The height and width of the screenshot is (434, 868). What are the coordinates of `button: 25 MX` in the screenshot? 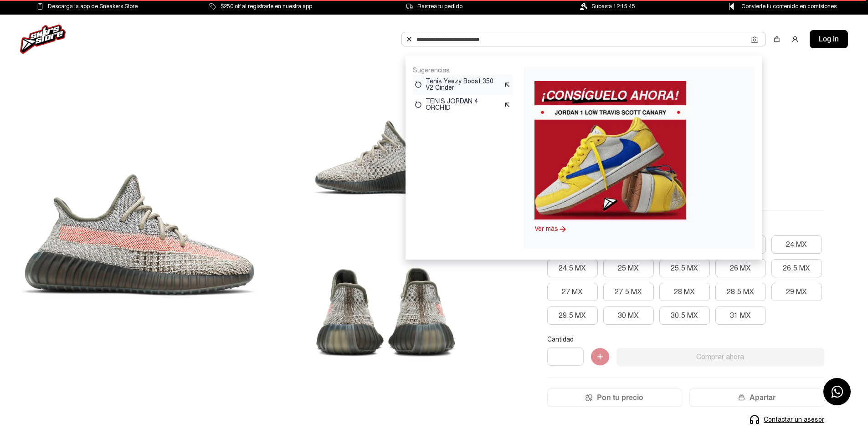 It's located at (629, 268).